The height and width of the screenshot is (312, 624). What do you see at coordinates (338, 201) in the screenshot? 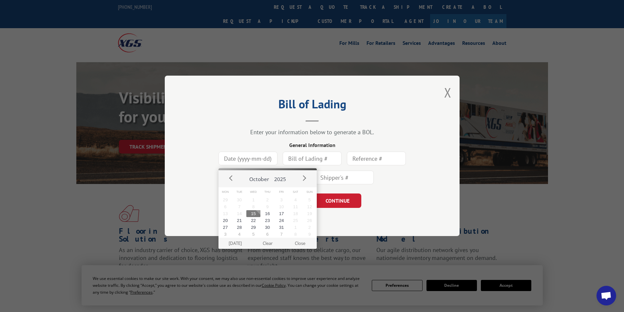
I see `button: CONTINUE` at bounding box center [338, 201].